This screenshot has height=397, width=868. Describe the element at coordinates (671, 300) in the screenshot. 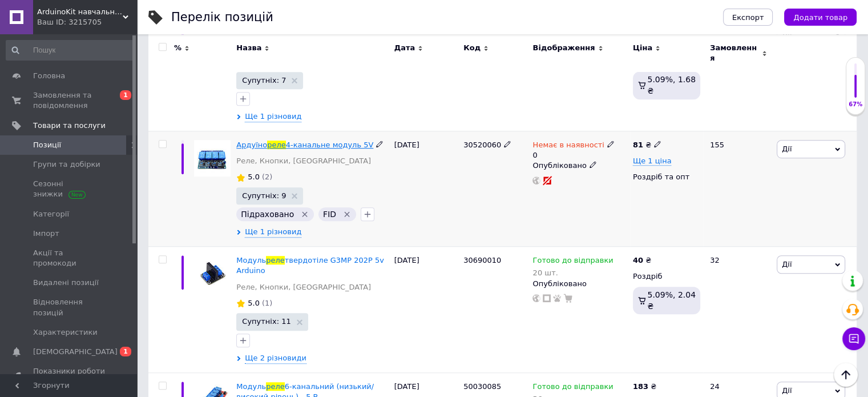

I see `span: 5.09%, 2.04 ₴` at that location.